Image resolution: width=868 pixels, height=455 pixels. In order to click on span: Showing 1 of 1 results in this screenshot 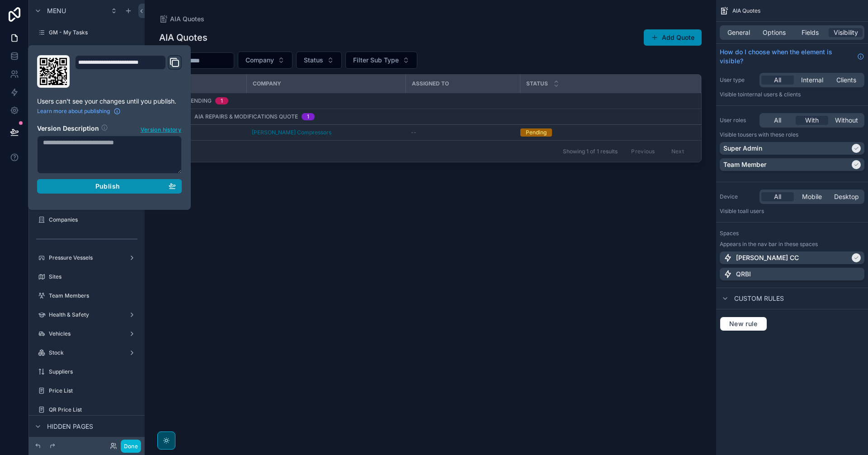, I will do `click(590, 152)`.